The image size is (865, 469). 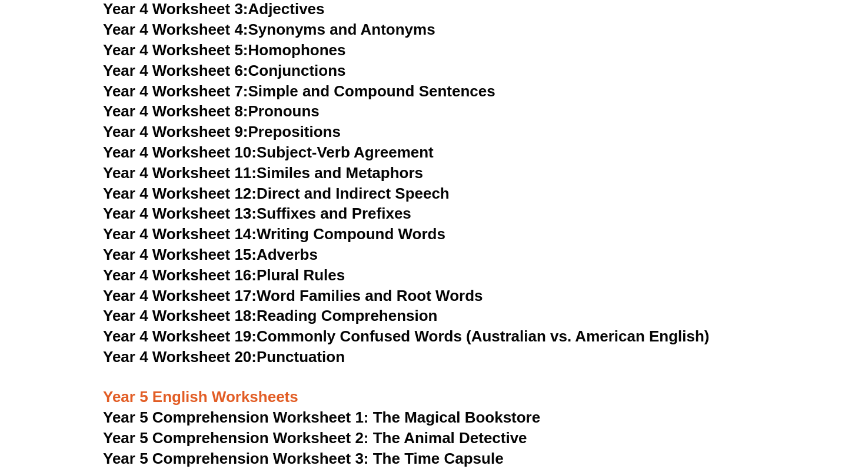 I want to click on span: Year 5 Comprehension Worksheet 2: The Animal Detective, so click(x=315, y=438).